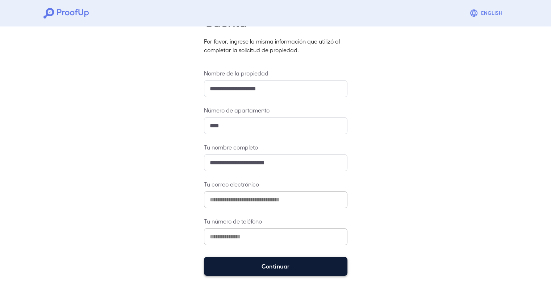  Describe the element at coordinates (276, 266) in the screenshot. I see `button: Continuar` at that location.